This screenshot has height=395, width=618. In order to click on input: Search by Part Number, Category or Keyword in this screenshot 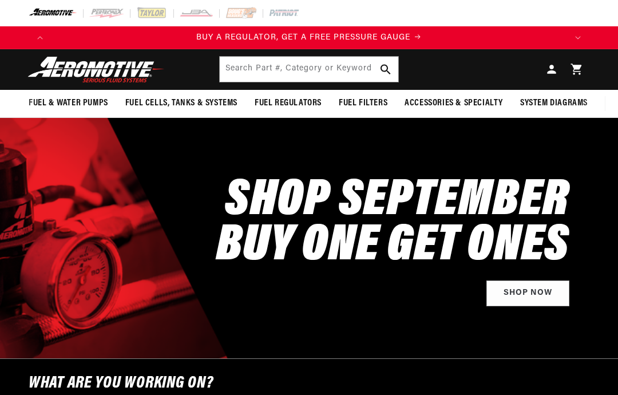, I will do `click(308, 69)`.